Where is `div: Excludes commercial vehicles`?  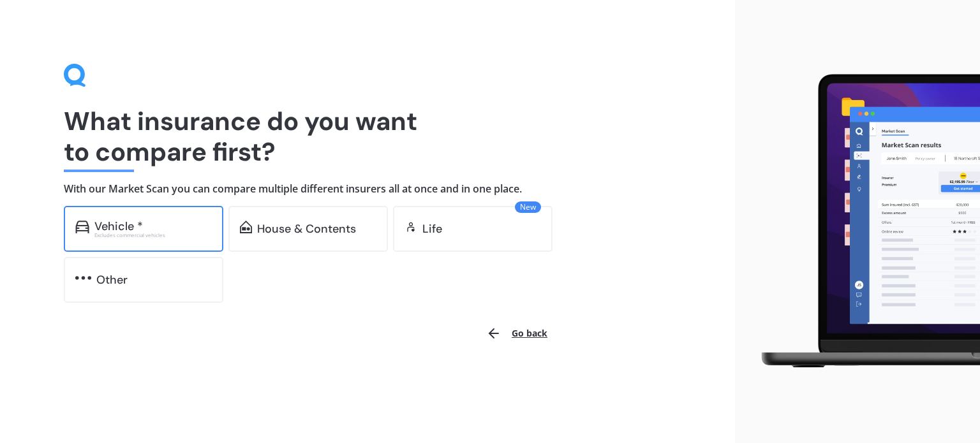
div: Excludes commercial vehicles is located at coordinates (153, 235).